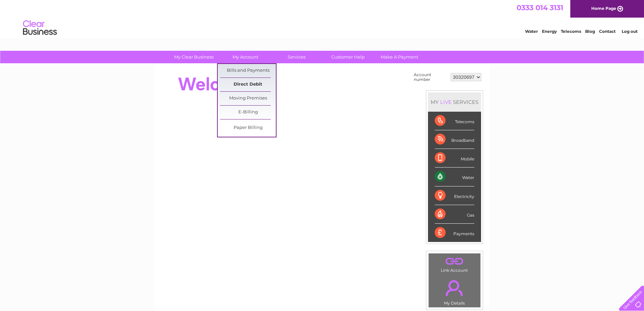 The image size is (644, 311). What do you see at coordinates (531, 31) in the screenshot?
I see `a: Water` at bounding box center [531, 31].